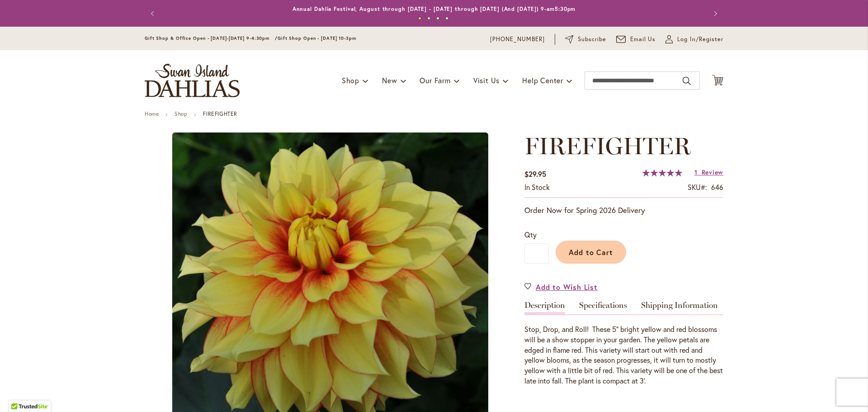  I want to click on div: 100%, so click(662, 173).